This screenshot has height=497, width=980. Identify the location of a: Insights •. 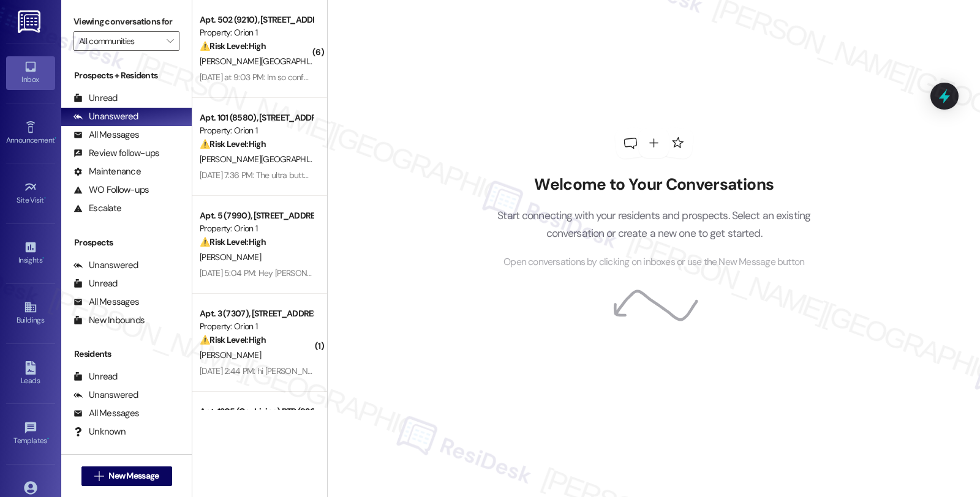
(30, 253).